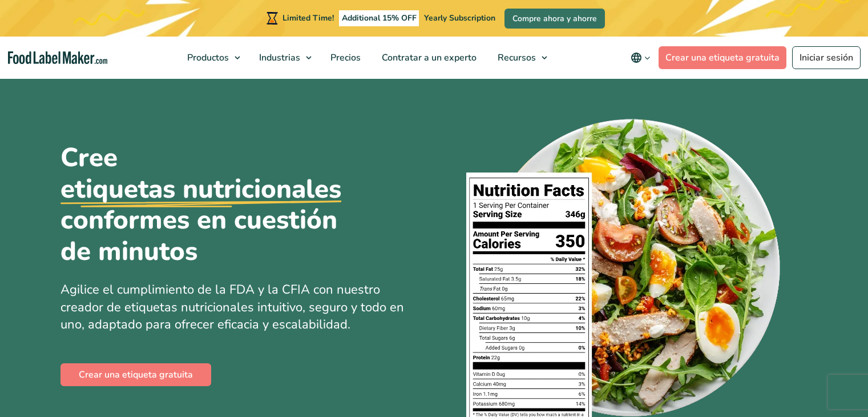  I want to click on a: Compre ahora y ahorre, so click(555, 18).